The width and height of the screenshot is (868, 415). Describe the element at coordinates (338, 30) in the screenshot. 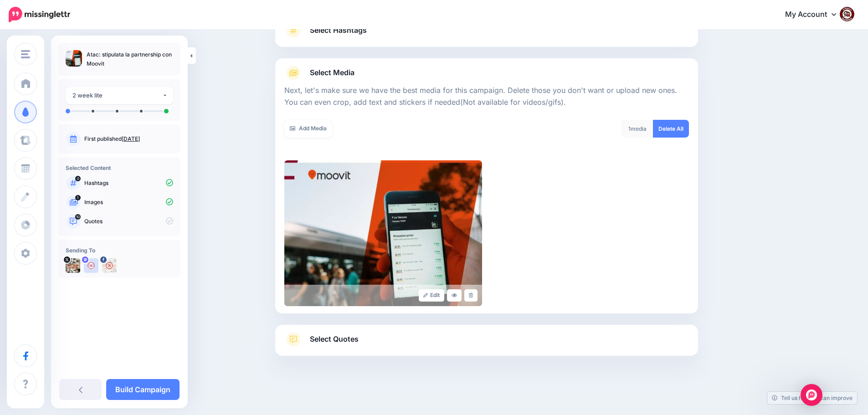

I see `span: Select Hashtags` at that location.